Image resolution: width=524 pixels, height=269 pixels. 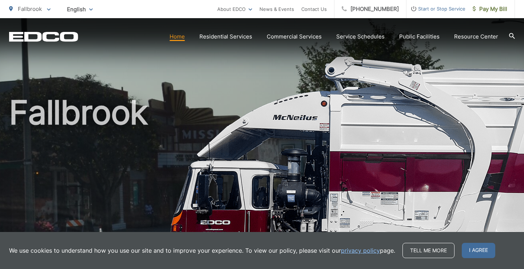 I want to click on p: We use cookies to understand how you use our site and to improve your experience. To view our pol..., so click(x=202, y=251).